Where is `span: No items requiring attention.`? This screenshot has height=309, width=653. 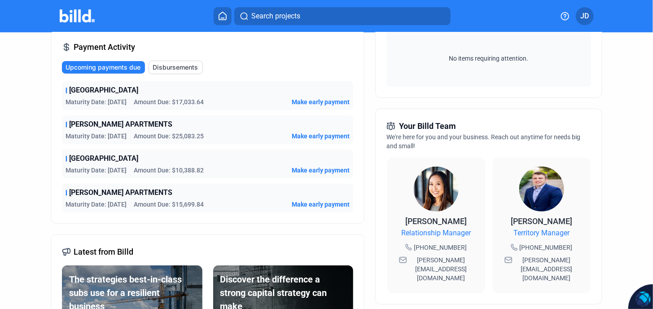
span: No items requiring attention. is located at coordinates (489, 58).